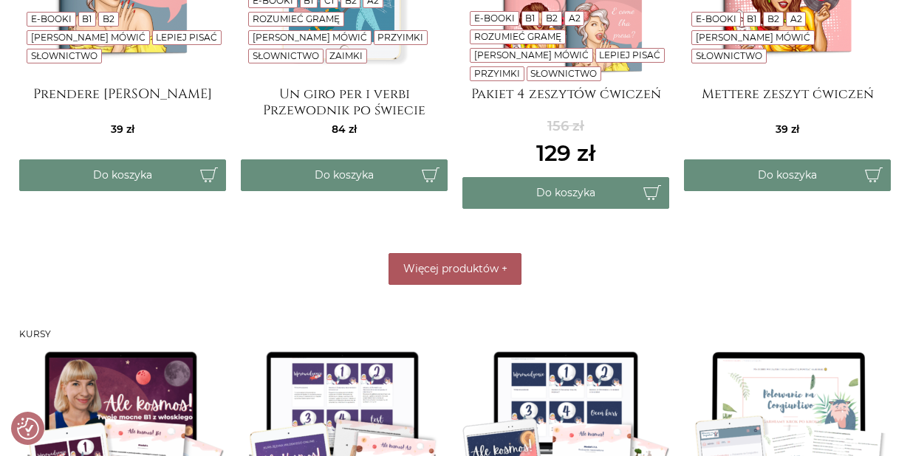  Describe the element at coordinates (566, 153) in the screenshot. I see `ins: 129` at that location.